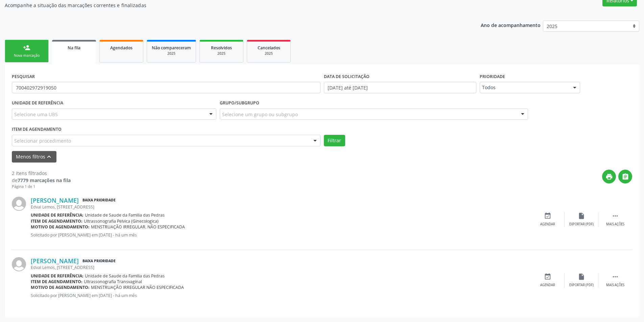 This screenshot has height=322, width=644. Describe the element at coordinates (121, 221) in the screenshot. I see `span: Ultrassonografia Pelvica (Ginecologica)` at that location.